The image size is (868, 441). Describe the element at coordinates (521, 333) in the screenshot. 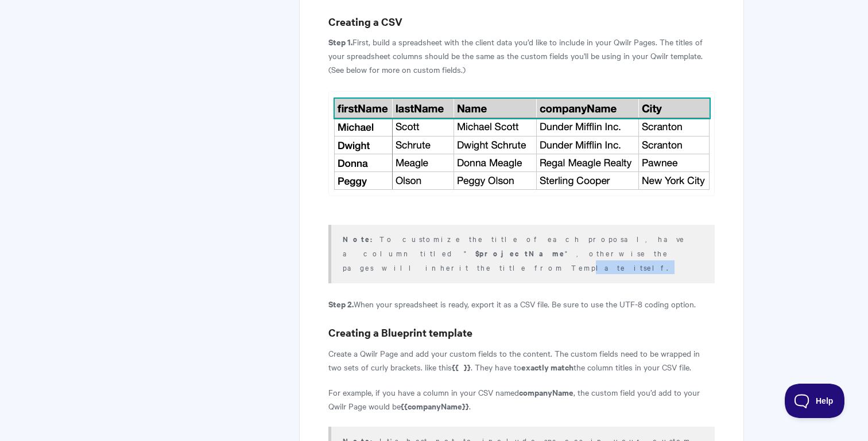

I see `h3: Creating a Blueprint template` at that location.